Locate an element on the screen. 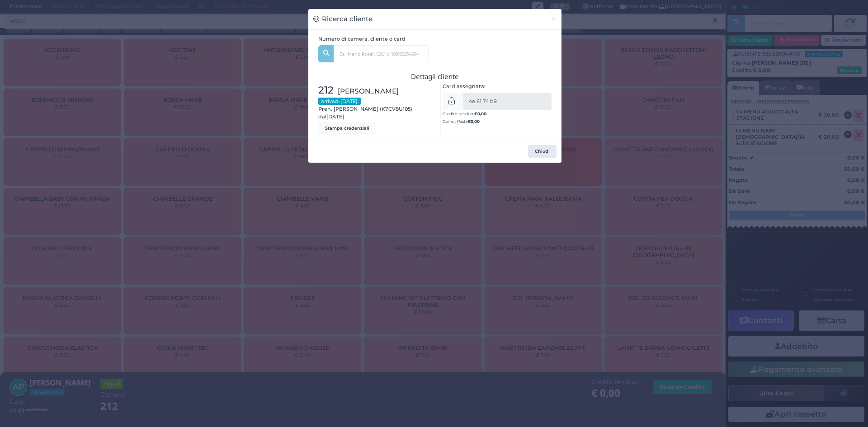 This screenshot has width=868, height=427. span: 212 is located at coordinates (326, 91).